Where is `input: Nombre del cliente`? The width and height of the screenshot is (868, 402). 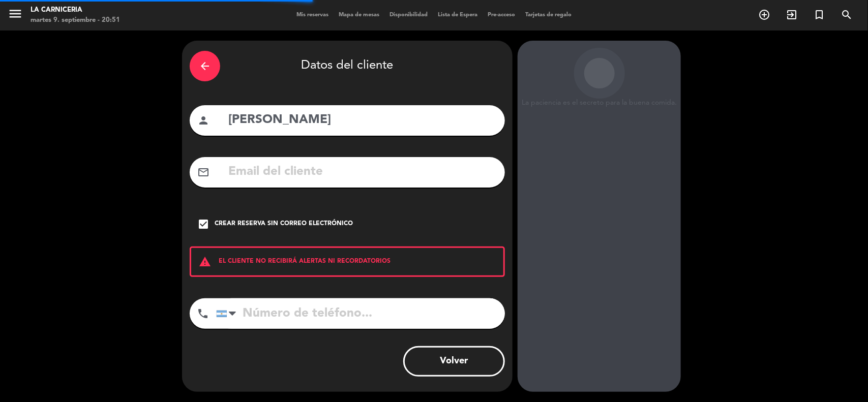
input: Nombre del cliente is located at coordinates (362, 120).